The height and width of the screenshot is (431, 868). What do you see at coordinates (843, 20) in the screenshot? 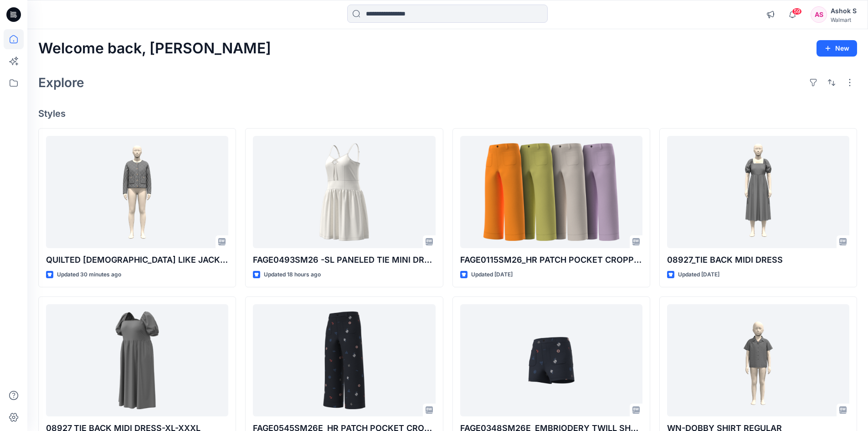
I see `div: Walmart` at bounding box center [843, 20].